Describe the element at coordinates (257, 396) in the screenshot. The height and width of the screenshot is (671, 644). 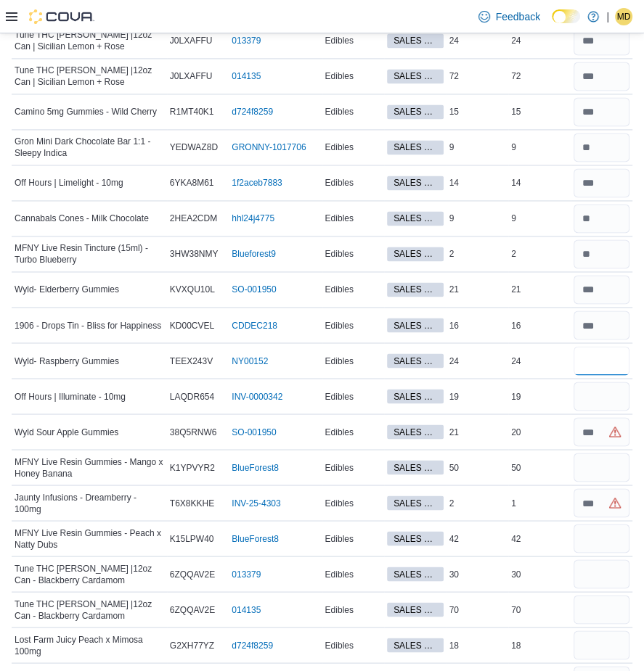
I see `a: INV-0000342` at that location.